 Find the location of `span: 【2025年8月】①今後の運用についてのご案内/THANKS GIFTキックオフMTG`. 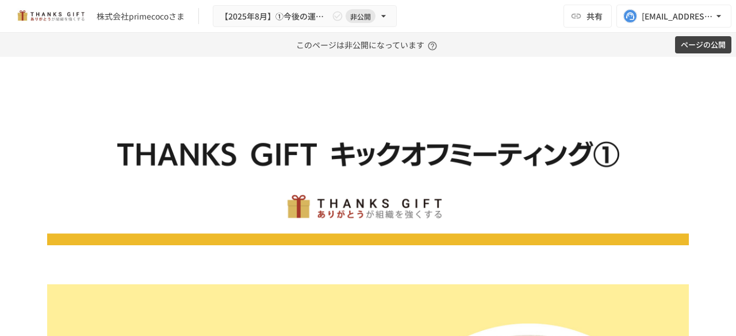

span: 【2025年8月】①今後の運用についてのご案内/THANKS GIFTキックオフMTG is located at coordinates (275, 16).